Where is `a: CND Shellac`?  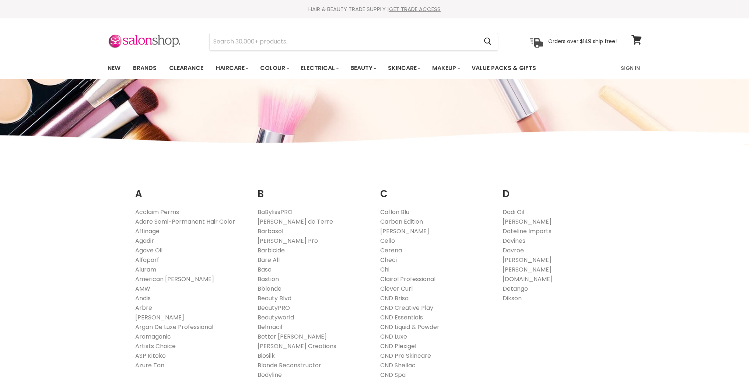
a: CND Shellac is located at coordinates (398, 365).